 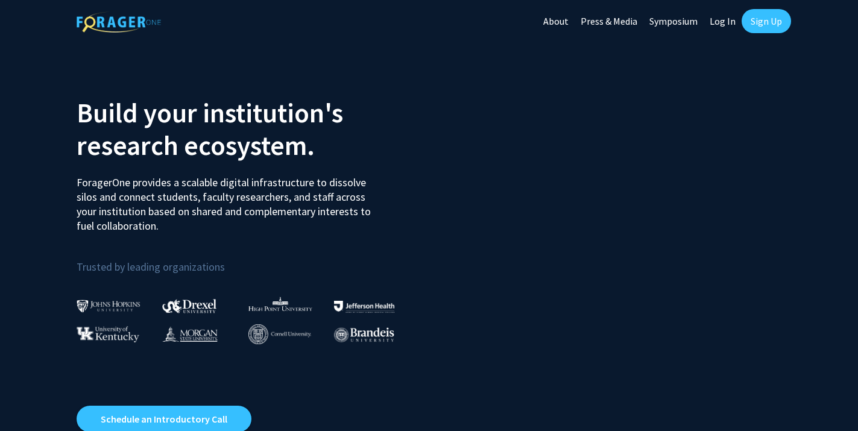 I want to click on a: Sign Up, so click(x=766, y=21).